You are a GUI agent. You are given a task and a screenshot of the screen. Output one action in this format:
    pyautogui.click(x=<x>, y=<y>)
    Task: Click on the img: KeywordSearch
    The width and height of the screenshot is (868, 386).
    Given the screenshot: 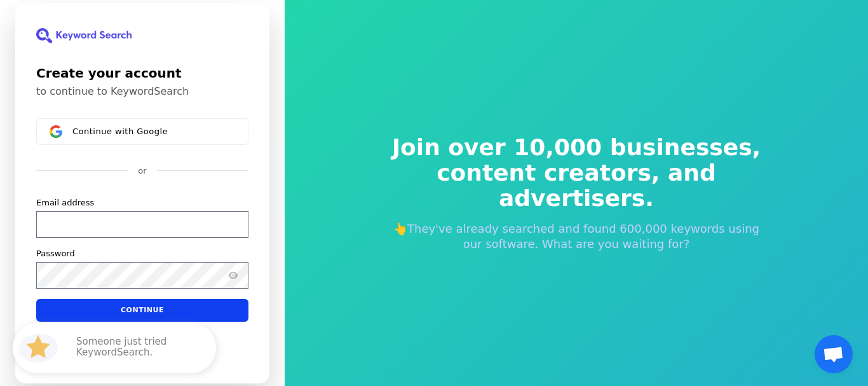 What is the action you would take?
    pyautogui.click(x=84, y=36)
    